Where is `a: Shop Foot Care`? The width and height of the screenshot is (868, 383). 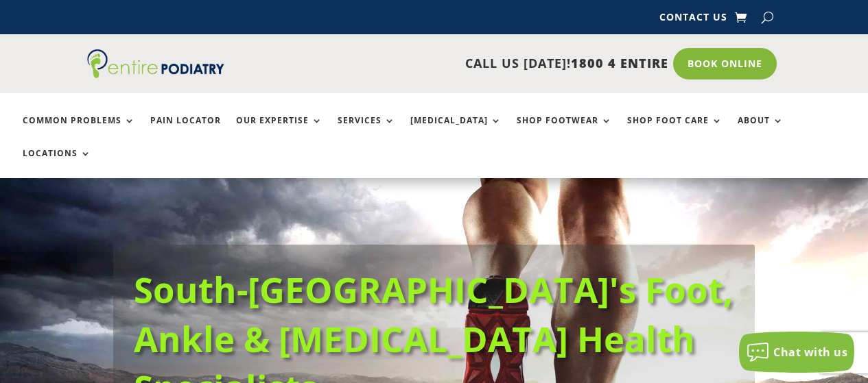
a: Shop Foot Care is located at coordinates (674, 131).